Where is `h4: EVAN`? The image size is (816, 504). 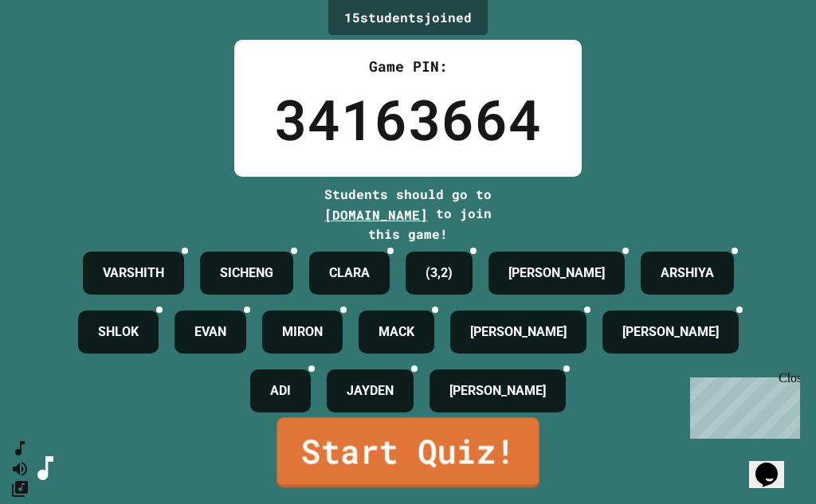 h4: EVAN is located at coordinates (210, 332).